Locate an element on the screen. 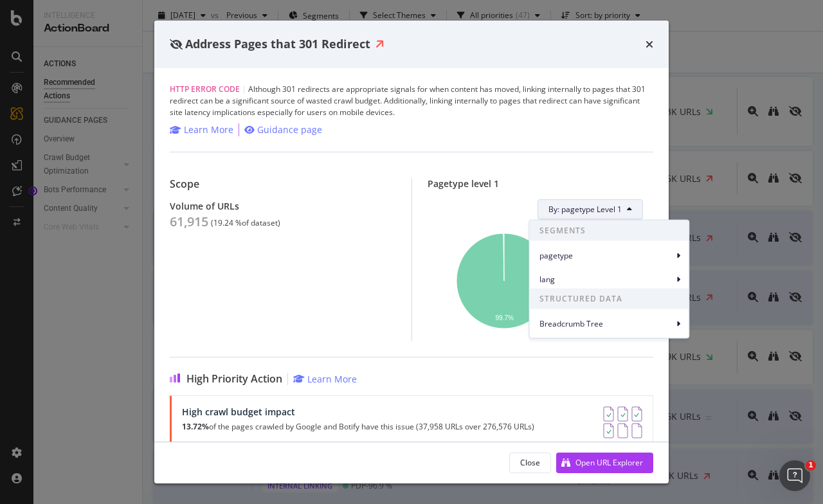  div: Pagetype level 1 is located at coordinates (541, 183).